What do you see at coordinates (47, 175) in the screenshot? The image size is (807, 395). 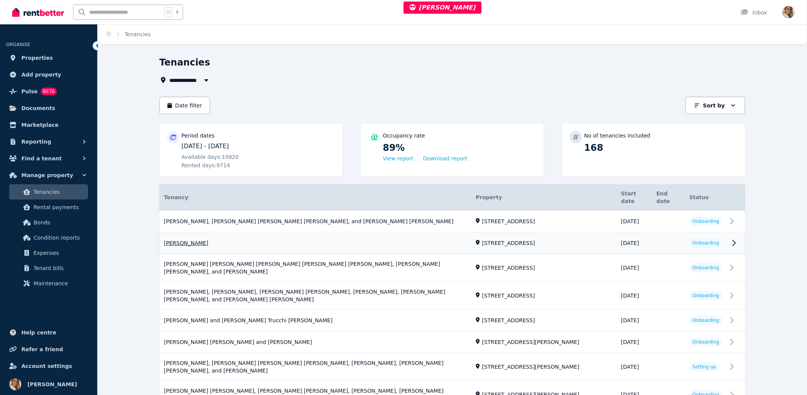 I see `span: Manage property` at bounding box center [47, 175].